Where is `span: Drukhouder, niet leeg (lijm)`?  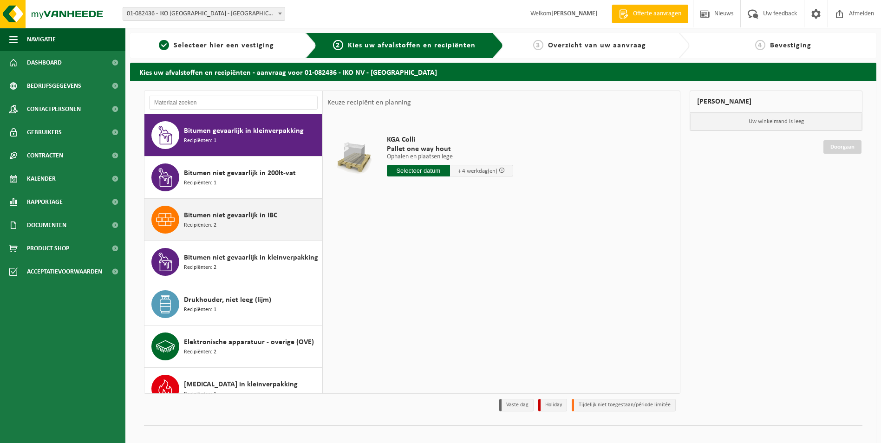 span: Drukhouder, niet leeg (lijm) is located at coordinates (228, 300).